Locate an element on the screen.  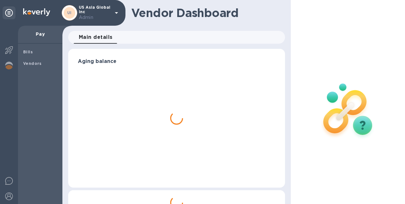
b: UI is located at coordinates (69, 13).